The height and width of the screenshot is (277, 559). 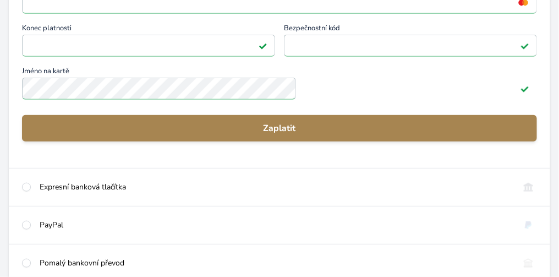 I want to click on div: Expresní banková tlačítka, so click(x=275, y=187).